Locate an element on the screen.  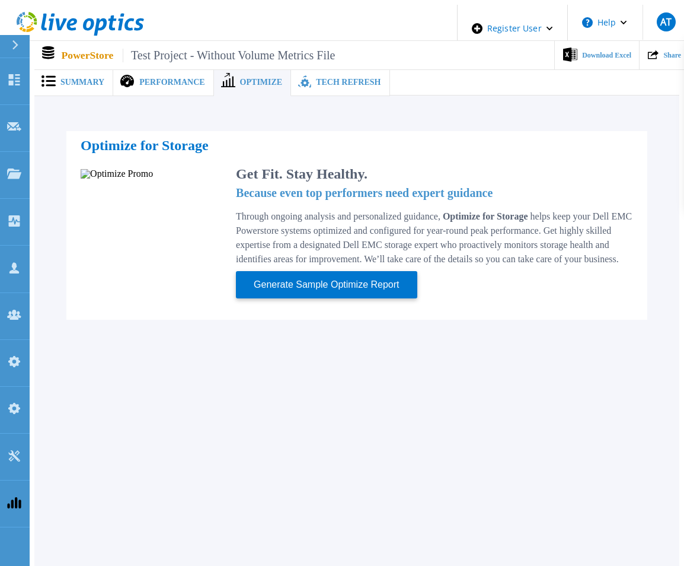
span: Summary is located at coordinates (82, 82).